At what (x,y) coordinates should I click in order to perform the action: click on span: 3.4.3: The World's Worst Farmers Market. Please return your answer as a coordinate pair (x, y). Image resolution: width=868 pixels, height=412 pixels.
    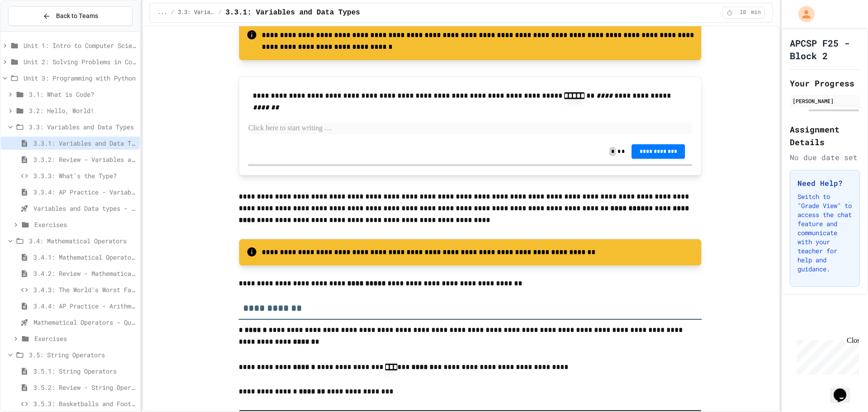
    Looking at the image, I should click on (85, 290).